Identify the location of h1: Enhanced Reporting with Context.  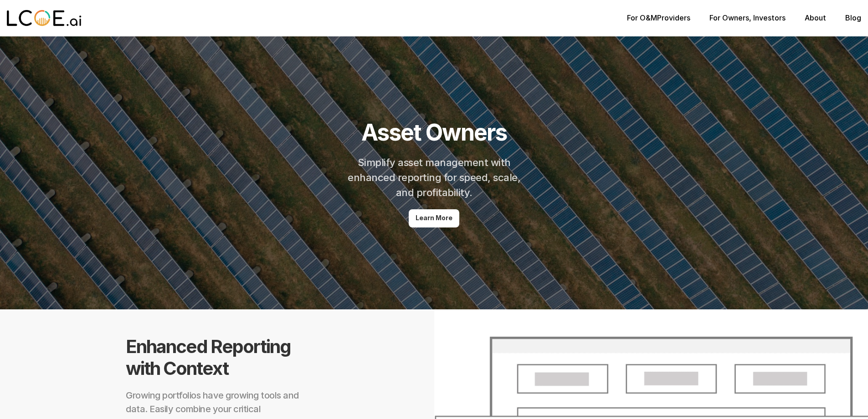
(217, 357).